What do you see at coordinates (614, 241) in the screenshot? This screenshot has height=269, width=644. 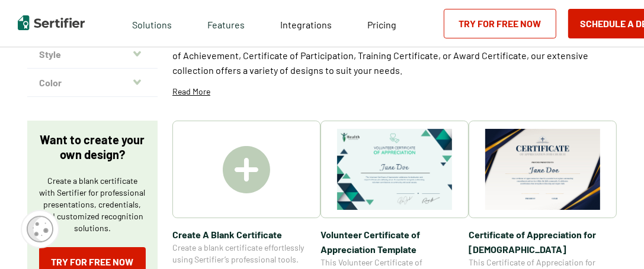 I see `div: Chat Widget` at bounding box center [614, 241].